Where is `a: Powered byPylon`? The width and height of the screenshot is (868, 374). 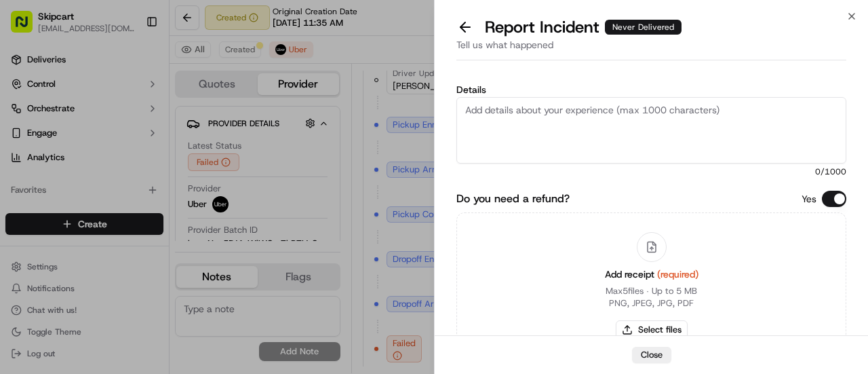
a: Powered byPylon is located at coordinates (130, 234).